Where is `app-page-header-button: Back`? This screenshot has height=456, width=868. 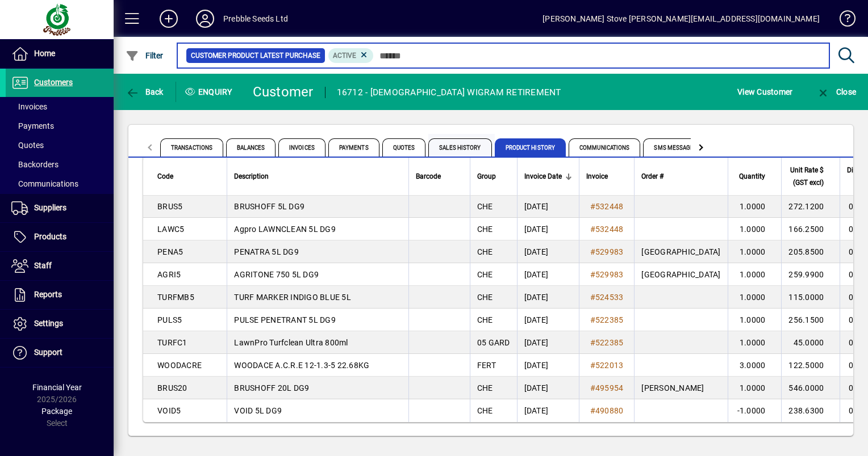 app-page-header-button: Back is located at coordinates (145, 92).